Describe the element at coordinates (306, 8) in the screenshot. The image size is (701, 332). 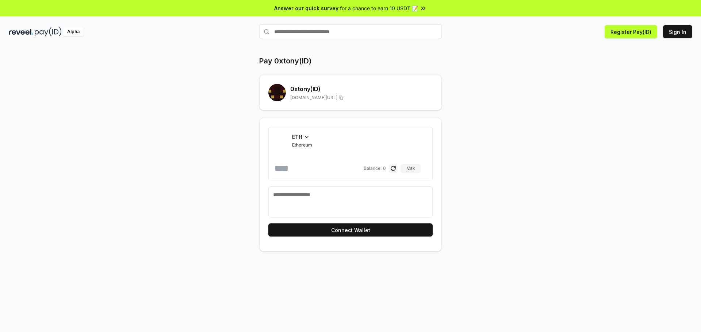
I see `span: Answer our quick survey` at that location.